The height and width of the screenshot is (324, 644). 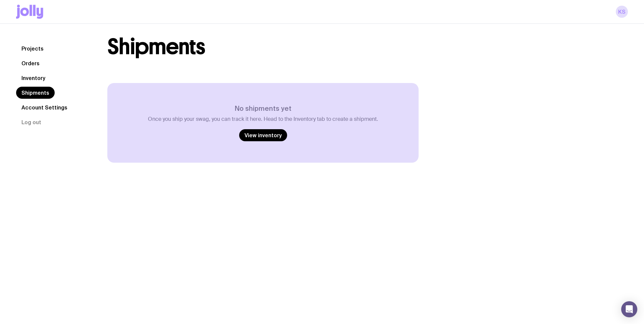 I want to click on a: View inventory, so click(x=263, y=135).